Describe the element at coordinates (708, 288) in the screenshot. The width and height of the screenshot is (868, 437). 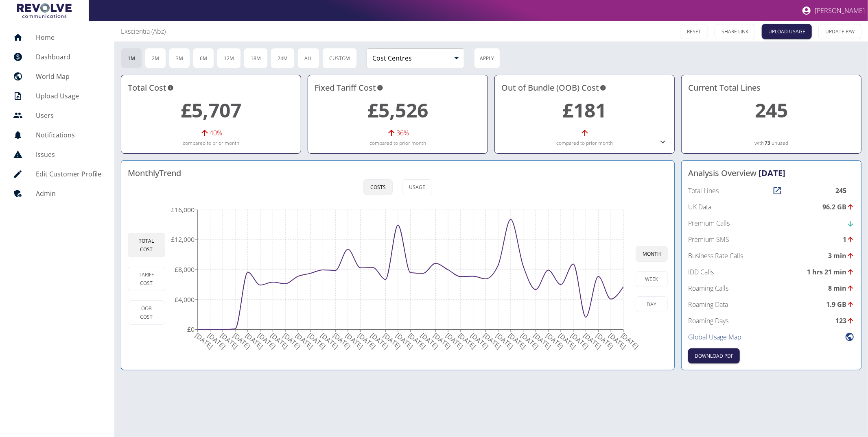
I see `p: Roaming Calls` at that location.